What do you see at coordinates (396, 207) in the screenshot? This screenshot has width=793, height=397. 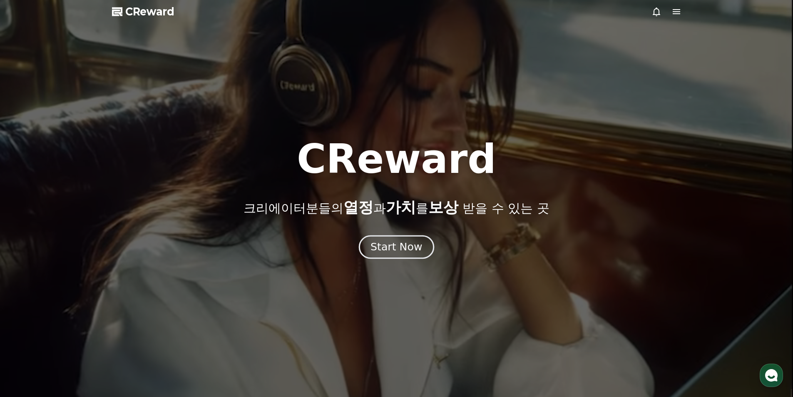 I see `p: 크리에이터분들의 과 를 받을 수 있는 곳` at bounding box center [396, 207].